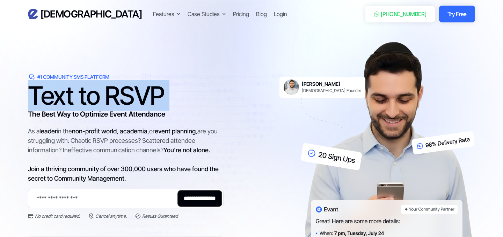 The height and width of the screenshot is (237, 503). What do you see at coordinates (57, 216) in the screenshot?
I see `div: No credit card required.` at bounding box center [57, 216].